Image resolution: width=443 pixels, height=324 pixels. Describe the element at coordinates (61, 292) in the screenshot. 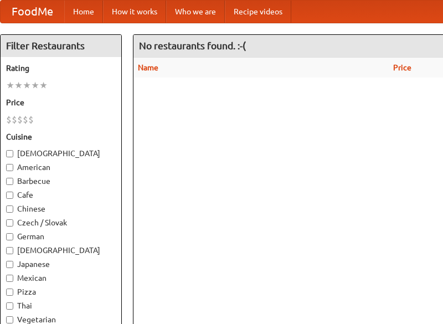

I see `label: Pizza` at that location.